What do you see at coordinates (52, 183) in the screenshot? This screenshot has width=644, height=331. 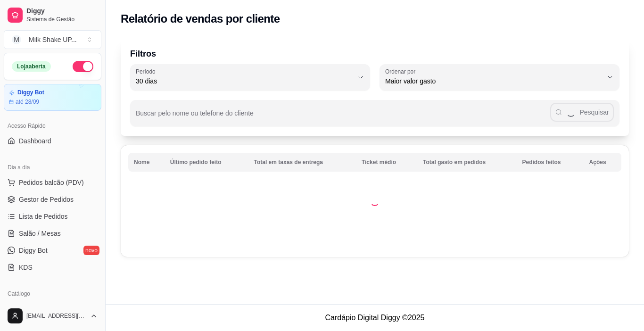 I see `span: Pedidos balcão (PDV)` at bounding box center [52, 183].